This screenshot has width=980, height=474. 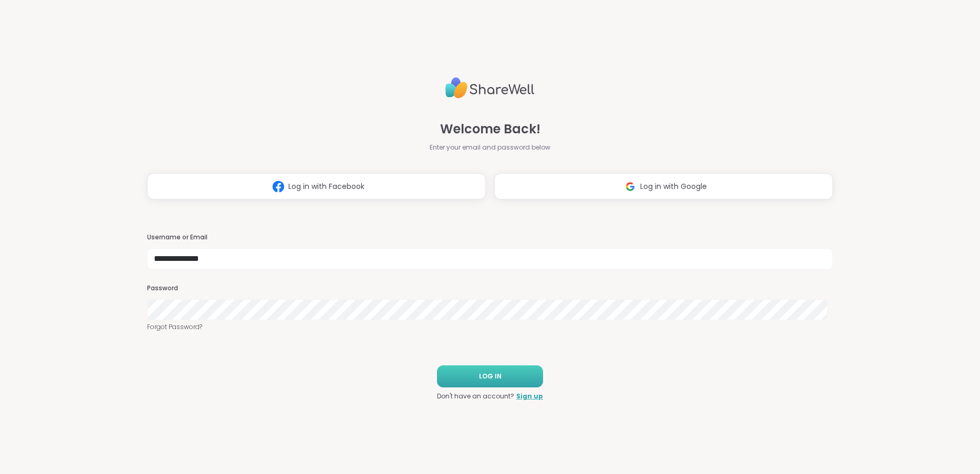 What do you see at coordinates (490, 147) in the screenshot?
I see `span: Enter your email and password below` at bounding box center [490, 147].